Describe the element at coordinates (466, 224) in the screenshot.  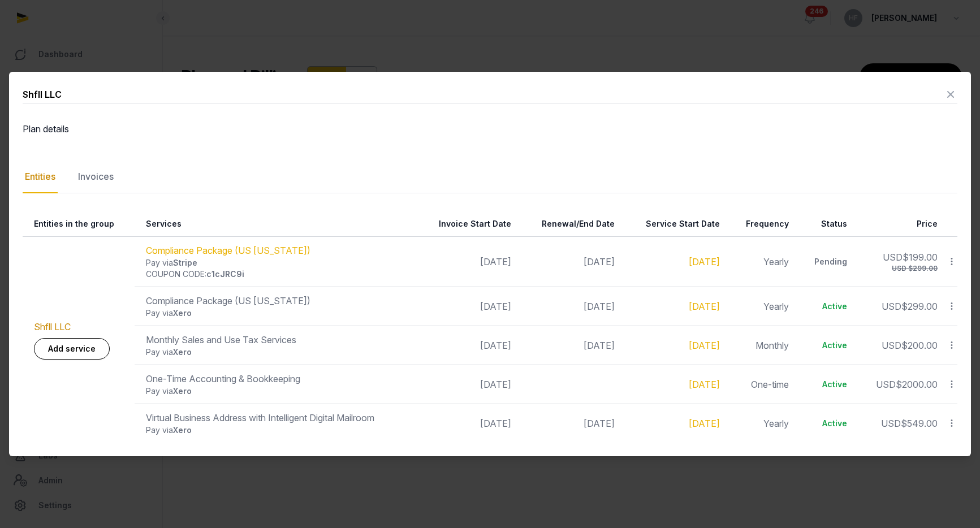
I see `th: Invoice Start Date` at that location.